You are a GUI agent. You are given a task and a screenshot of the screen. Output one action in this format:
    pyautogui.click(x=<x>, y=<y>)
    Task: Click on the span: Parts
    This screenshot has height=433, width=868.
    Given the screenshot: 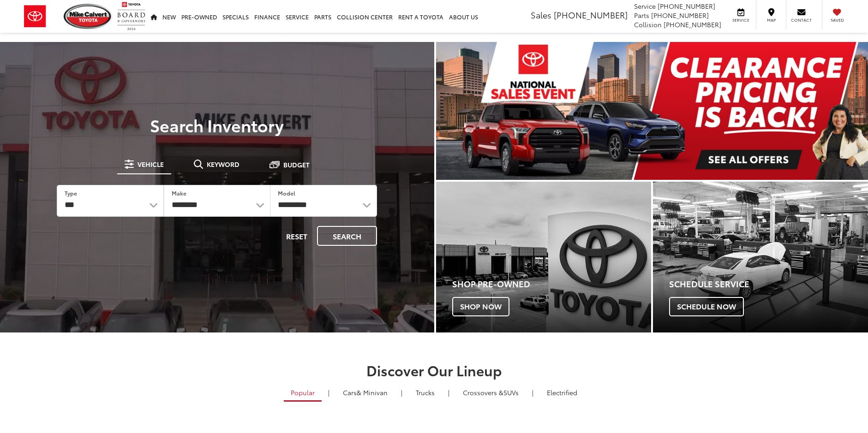 What is the action you would take?
    pyautogui.click(x=642, y=15)
    